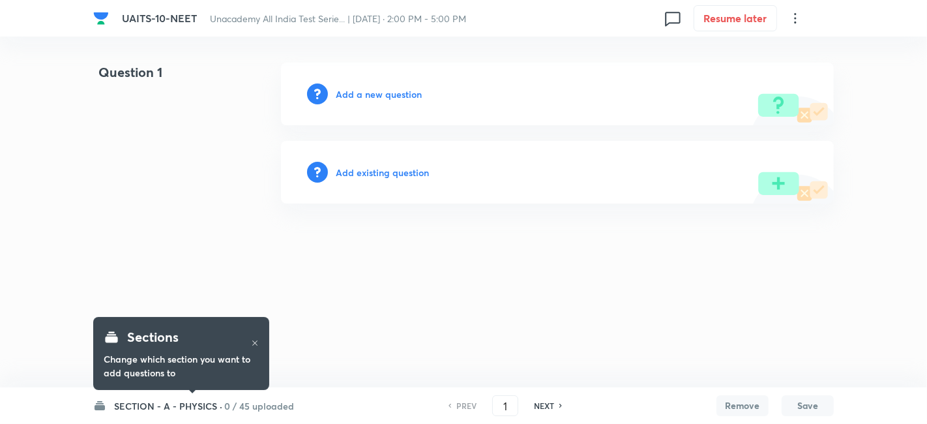 The width and height of the screenshot is (927, 424). Describe the element at coordinates (101, 18) in the screenshot. I see `img: Company Logo` at that location.